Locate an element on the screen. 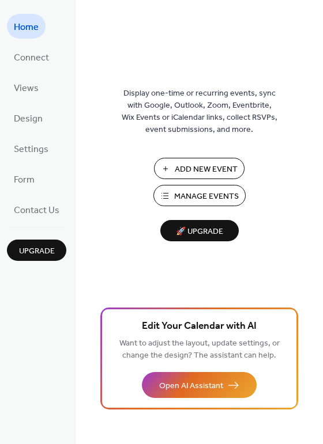 This screenshot has height=444, width=323. span: Home is located at coordinates (26, 27).